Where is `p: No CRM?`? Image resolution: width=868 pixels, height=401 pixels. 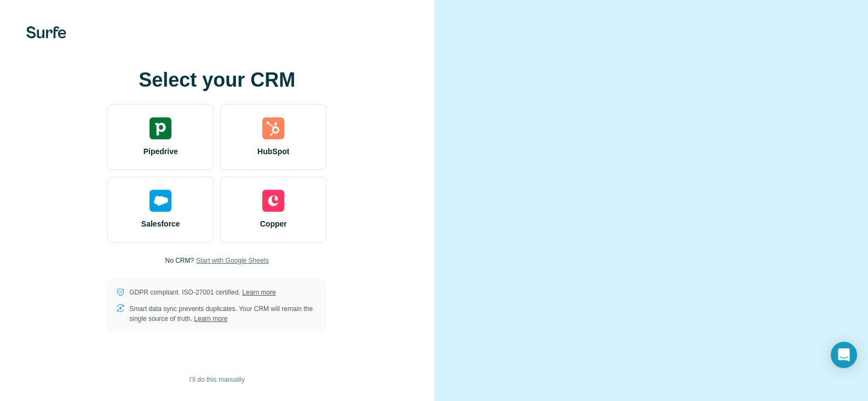
p: No CRM? is located at coordinates (179, 261).